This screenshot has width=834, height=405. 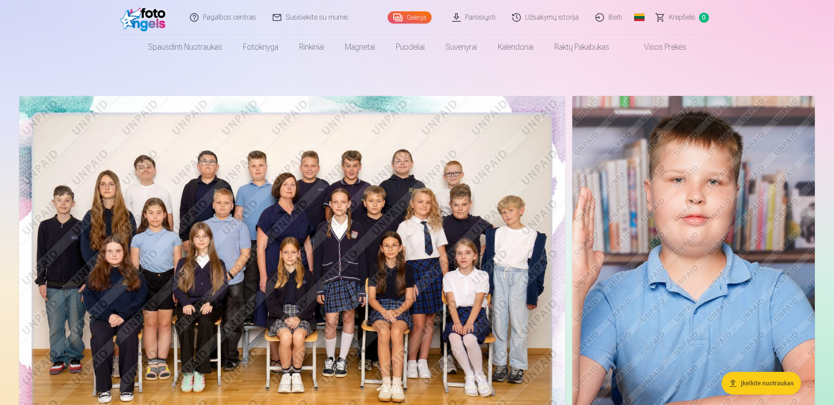 What do you see at coordinates (311, 47) in the screenshot?
I see `a: Rinkiniai` at bounding box center [311, 47].